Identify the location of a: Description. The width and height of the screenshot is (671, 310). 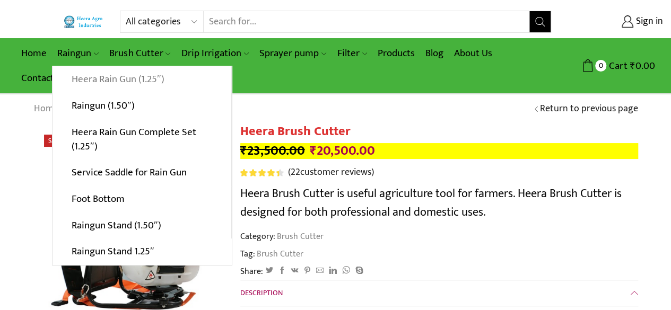
(439, 293).